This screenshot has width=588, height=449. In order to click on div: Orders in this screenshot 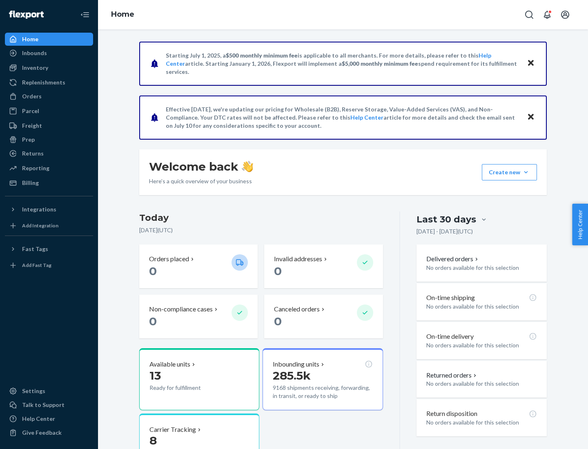, I will do `click(32, 96)`.